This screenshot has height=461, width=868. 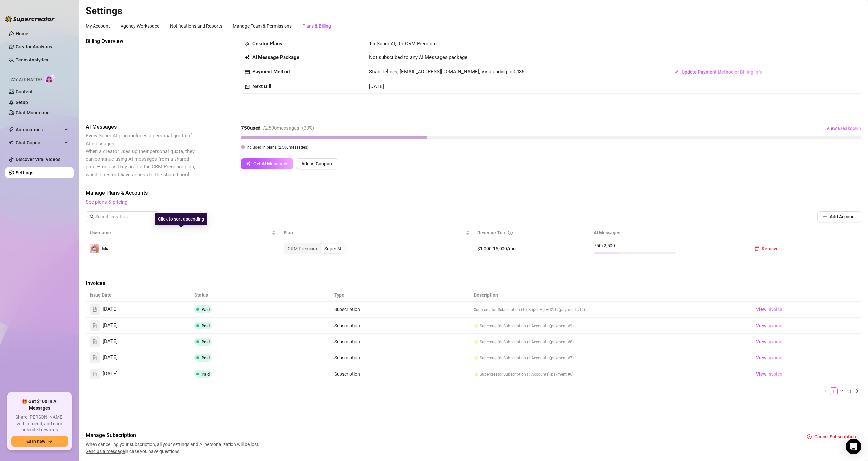 I want to click on button: left, so click(x=826, y=392).